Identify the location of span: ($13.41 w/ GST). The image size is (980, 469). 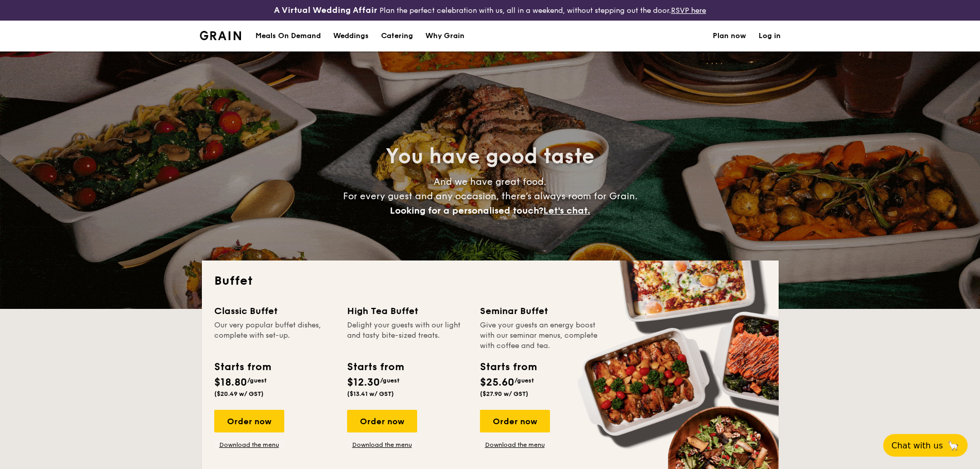
(370, 394).